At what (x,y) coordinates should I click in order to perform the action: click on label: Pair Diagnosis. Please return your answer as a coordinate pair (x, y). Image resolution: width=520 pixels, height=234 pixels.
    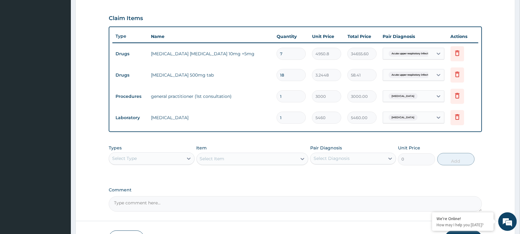
    Looking at the image, I should click on (326, 148).